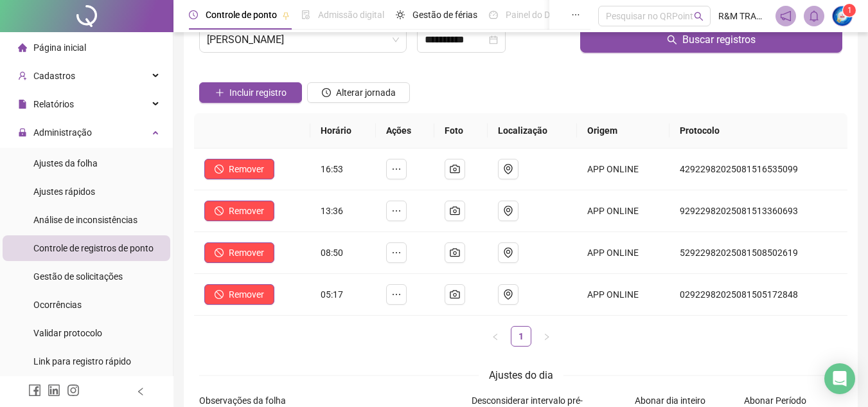 The height and width of the screenshot is (407, 868). Describe the element at coordinates (461, 131) in the screenshot. I see `th: Foto` at that location.